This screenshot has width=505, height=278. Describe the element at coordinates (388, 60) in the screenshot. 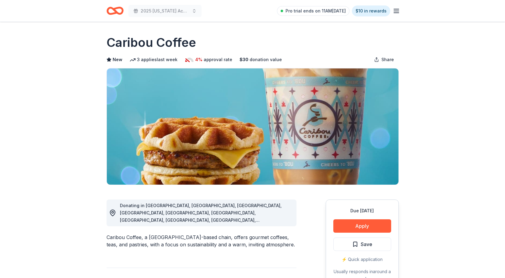

I see `span: Share` at that location.